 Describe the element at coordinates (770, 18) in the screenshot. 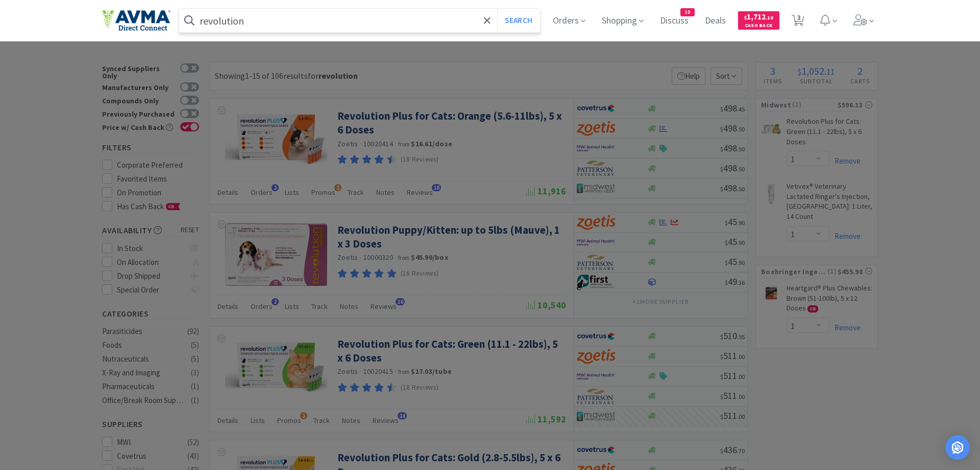

I see `span: . 18` at that location.